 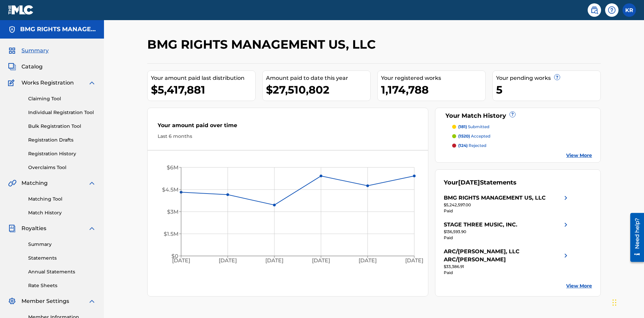 I want to click on a: Statements, so click(x=62, y=258).